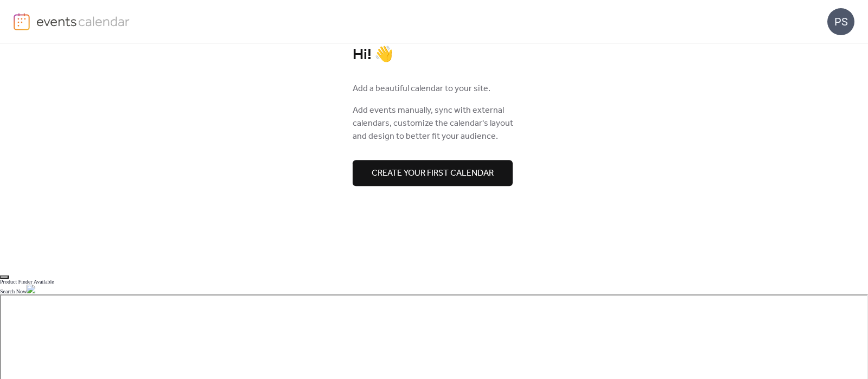 The image size is (868, 379). What do you see at coordinates (434, 124) in the screenshot?
I see `span: Add events manually, sync with external calendars, customize the calendar's layout and design to ...` at bounding box center [434, 124].